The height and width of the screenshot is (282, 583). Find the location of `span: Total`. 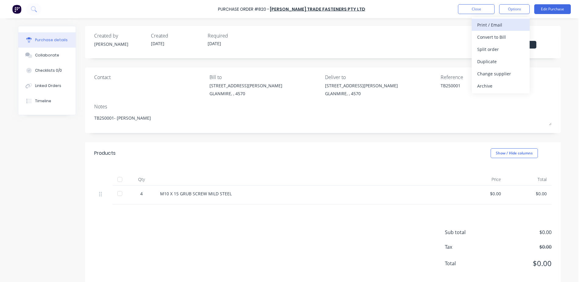

span: Total is located at coordinates (468, 263).